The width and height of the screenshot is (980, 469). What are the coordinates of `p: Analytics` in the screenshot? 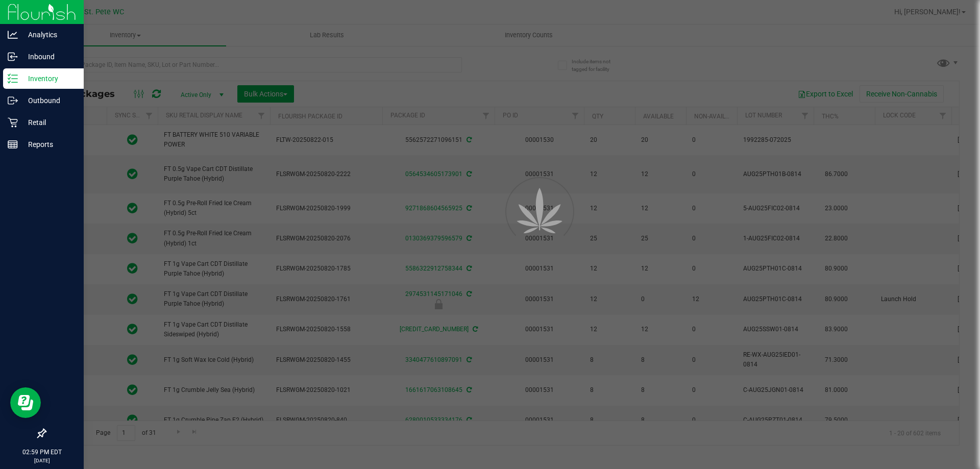 It's located at (48, 35).